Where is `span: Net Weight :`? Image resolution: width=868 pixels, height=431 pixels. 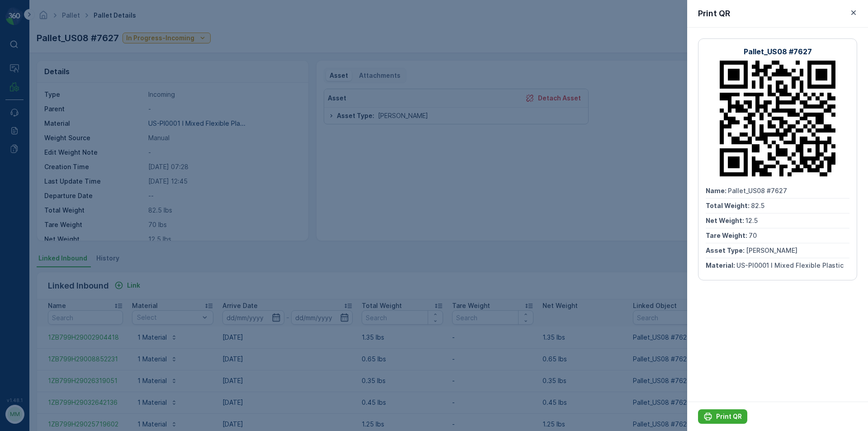
span: Net Weight : is located at coordinates (725, 220).